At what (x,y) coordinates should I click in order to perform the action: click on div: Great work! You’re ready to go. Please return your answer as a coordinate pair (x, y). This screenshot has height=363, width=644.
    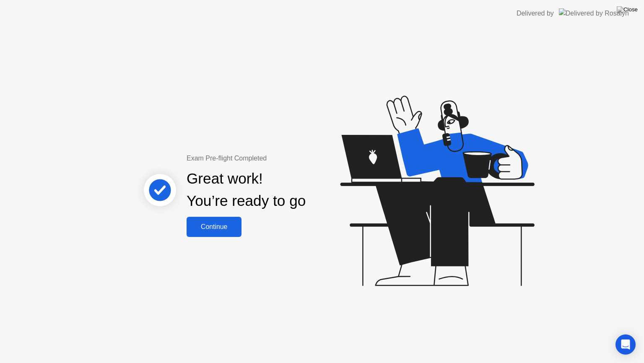
    Looking at the image, I should click on (246, 190).